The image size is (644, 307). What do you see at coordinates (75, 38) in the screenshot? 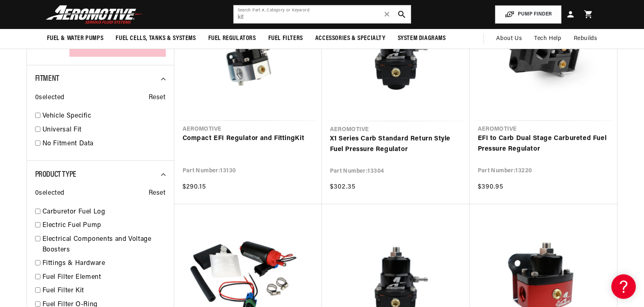
I see `span: Fuel & Water Pumps` at bounding box center [75, 38].